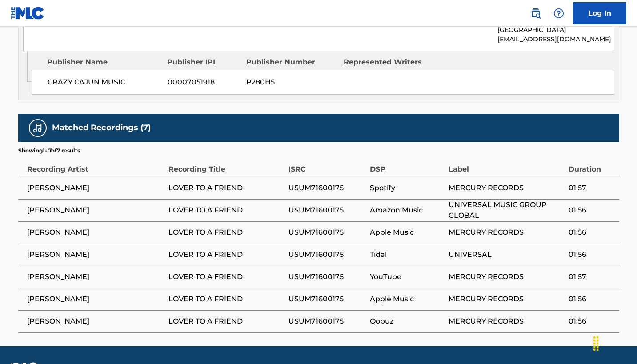  What do you see at coordinates (101, 128) in the screenshot?
I see `h5: Matched Recordings (7)` at bounding box center [101, 128].